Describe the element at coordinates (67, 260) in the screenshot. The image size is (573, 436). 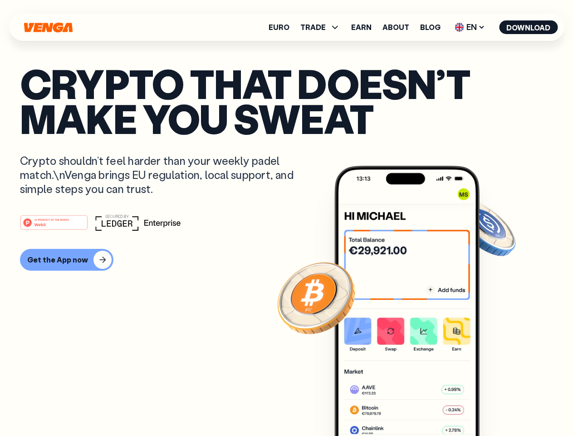
I see `button: Get the App now` at that location.